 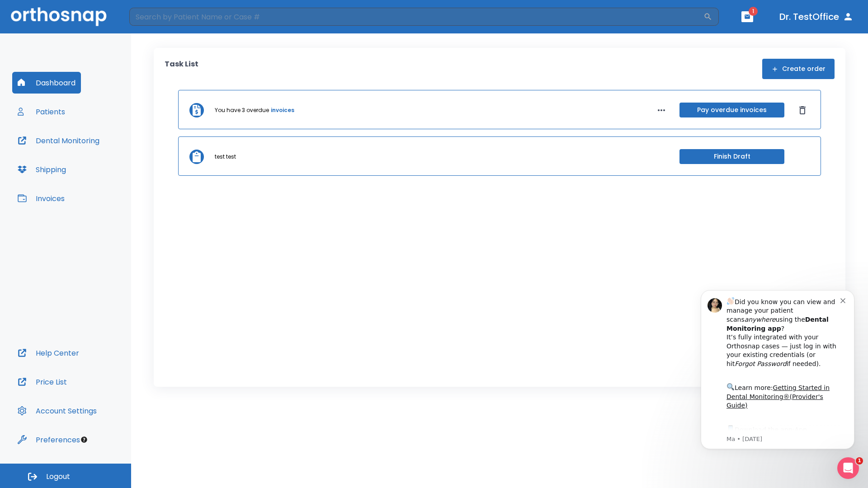 I want to click on p: You have 3 overdue, so click(x=242, y=110).